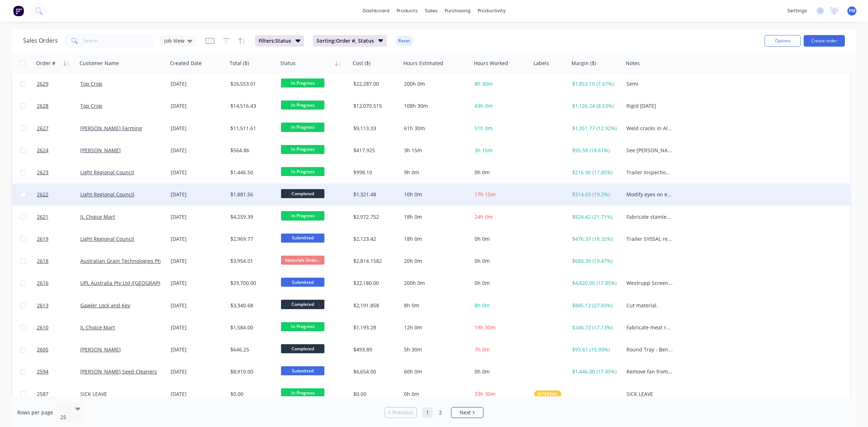 The width and height of the screenshot is (868, 427). I want to click on div: $2,972.752, so click(375, 217).